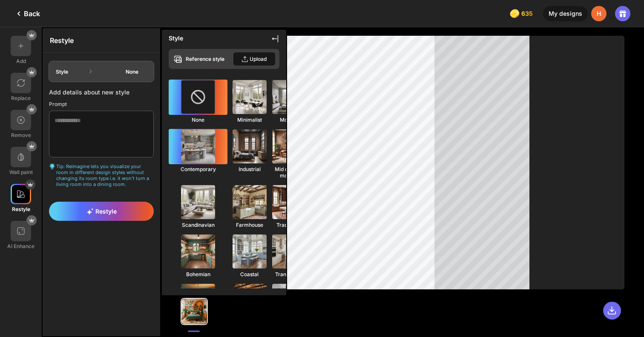 The image size is (644, 337). Describe the element at coordinates (21, 172) in the screenshot. I see `div: Wall paint` at that location.